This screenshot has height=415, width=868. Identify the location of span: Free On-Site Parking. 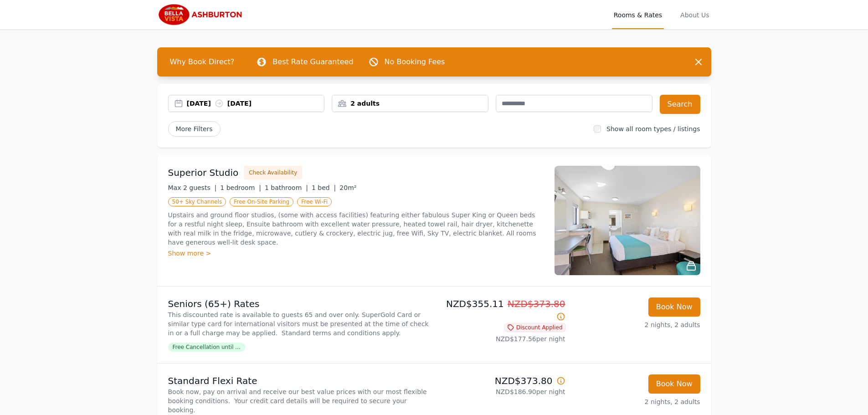
(262, 202).